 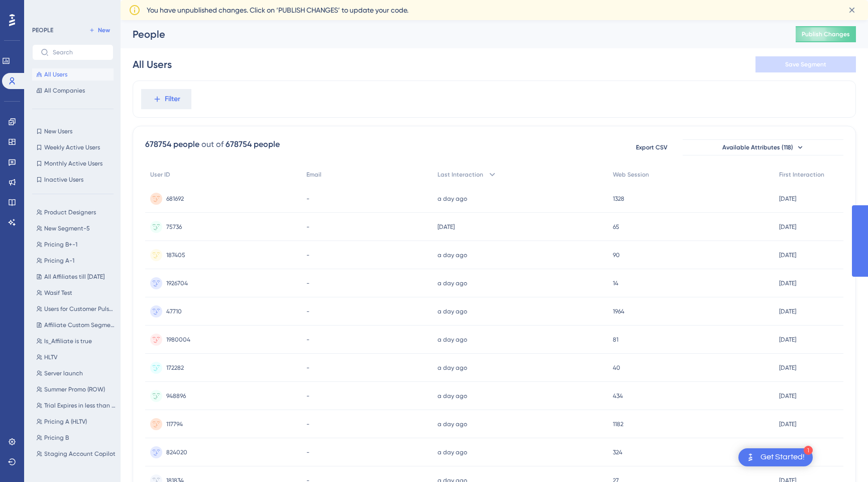 What do you see at coordinates (76, 406) in the screenshot?
I see `button: Trial Expires in less than 48hrs` at bounding box center [76, 406].